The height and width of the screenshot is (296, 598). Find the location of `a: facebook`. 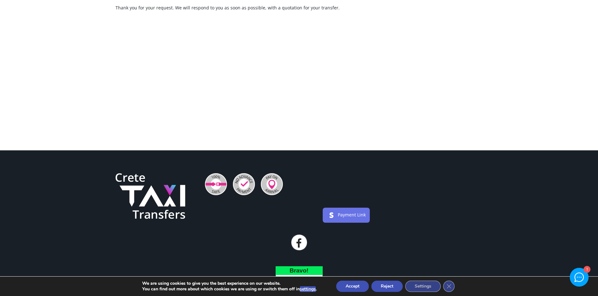

a: facebook is located at coordinates (299, 243).